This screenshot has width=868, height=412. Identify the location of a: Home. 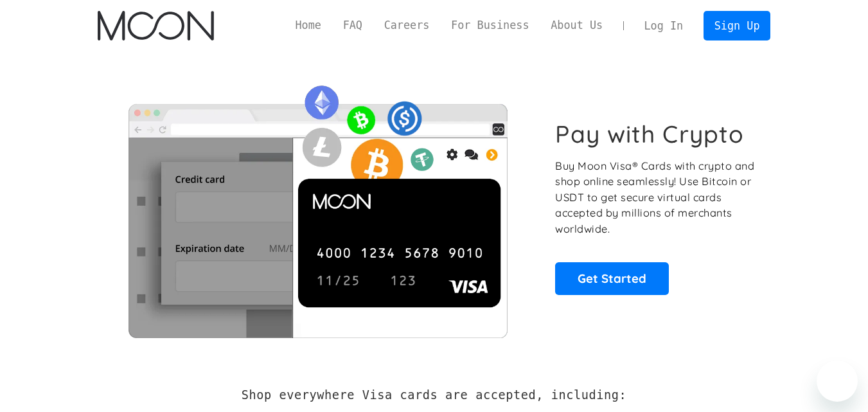
(309, 25).